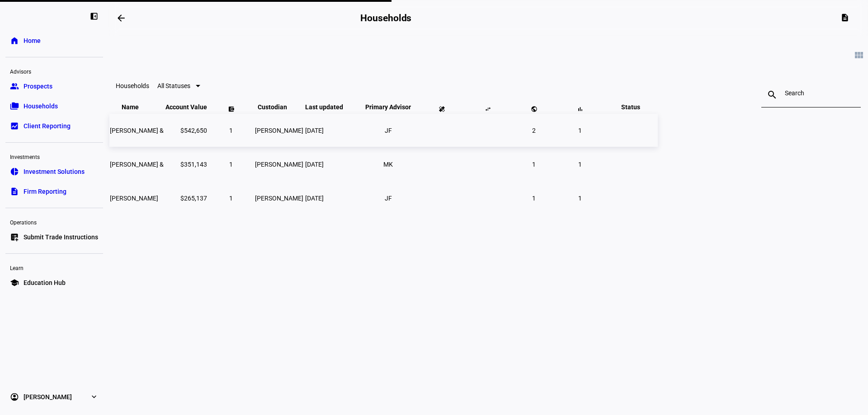 This screenshot has height=415, width=868. What do you see at coordinates (15, 106) in the screenshot?
I see `eth-mat-symbol: folder_copy` at bounding box center [15, 106].